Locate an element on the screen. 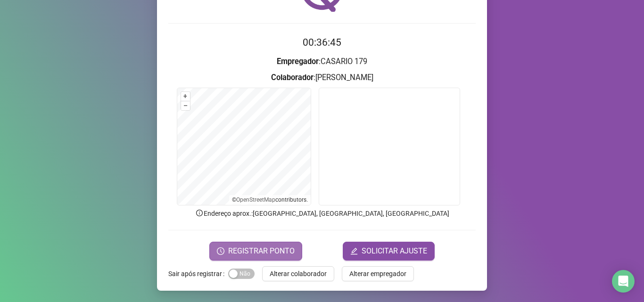 This screenshot has width=644, height=302. span: SOLICITAR AJUSTE is located at coordinates (394, 251).